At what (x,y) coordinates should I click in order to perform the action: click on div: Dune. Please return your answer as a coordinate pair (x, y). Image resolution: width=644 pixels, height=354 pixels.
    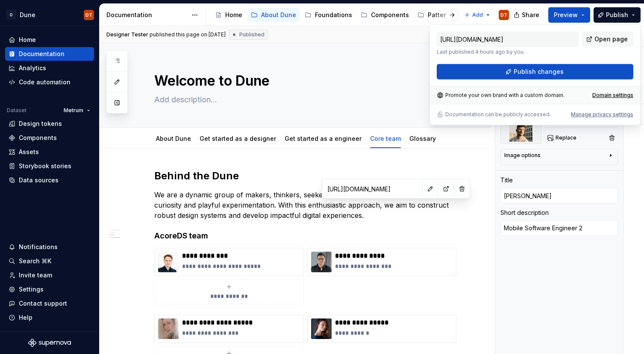
    Looking at the image, I should click on (27, 15).